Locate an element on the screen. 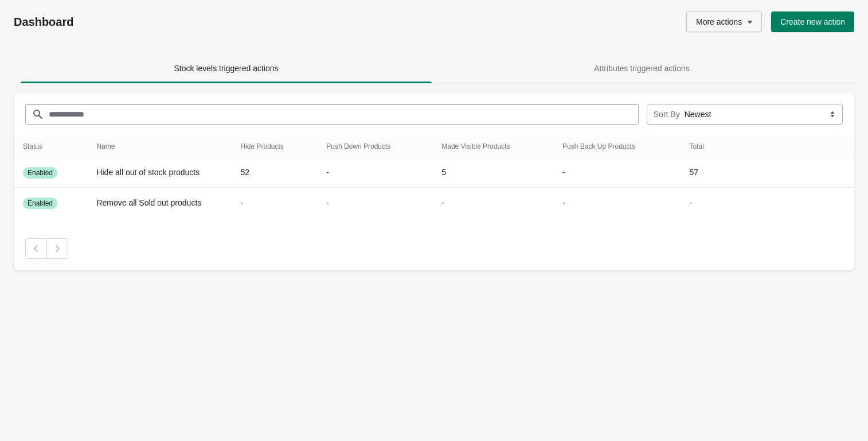  th: Hide Products is located at coordinates (274, 146).